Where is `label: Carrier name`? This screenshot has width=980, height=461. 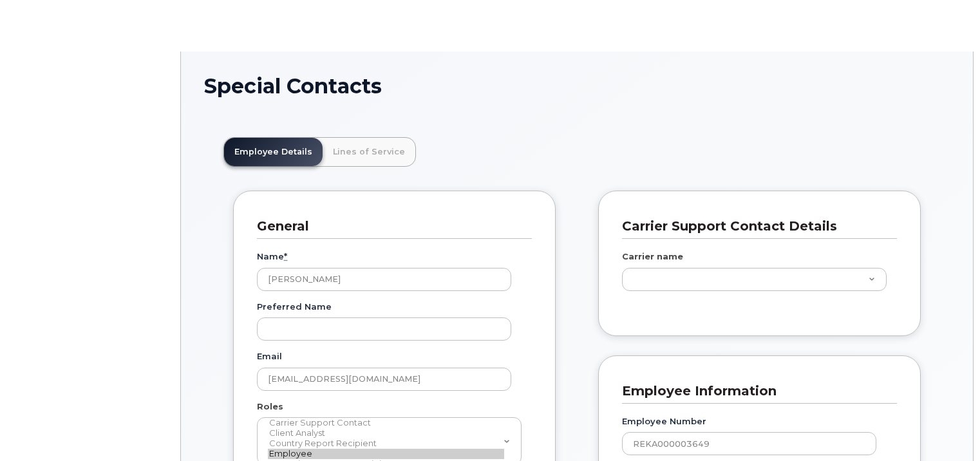 label: Carrier name is located at coordinates (652, 256).